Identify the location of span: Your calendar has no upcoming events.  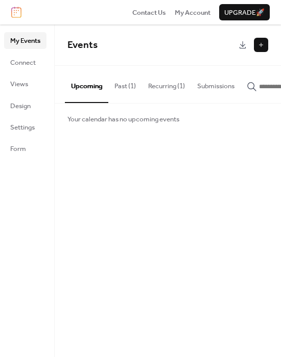
(123, 120).